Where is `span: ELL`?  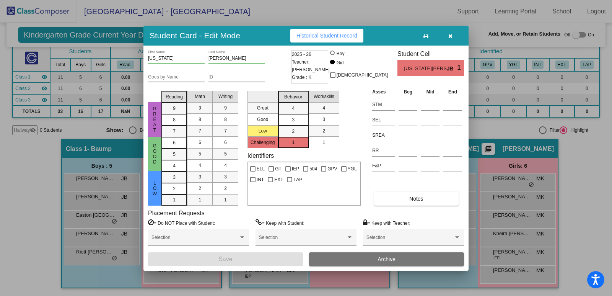 span: ELL is located at coordinates (260, 169).